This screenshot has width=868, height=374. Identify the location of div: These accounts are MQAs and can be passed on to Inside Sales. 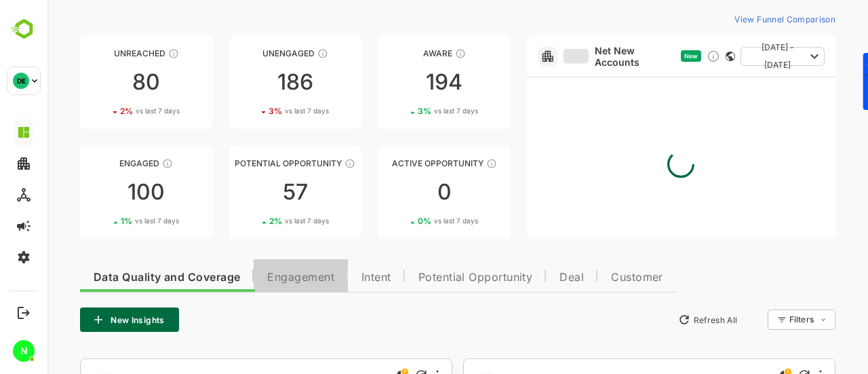
(303, 164).